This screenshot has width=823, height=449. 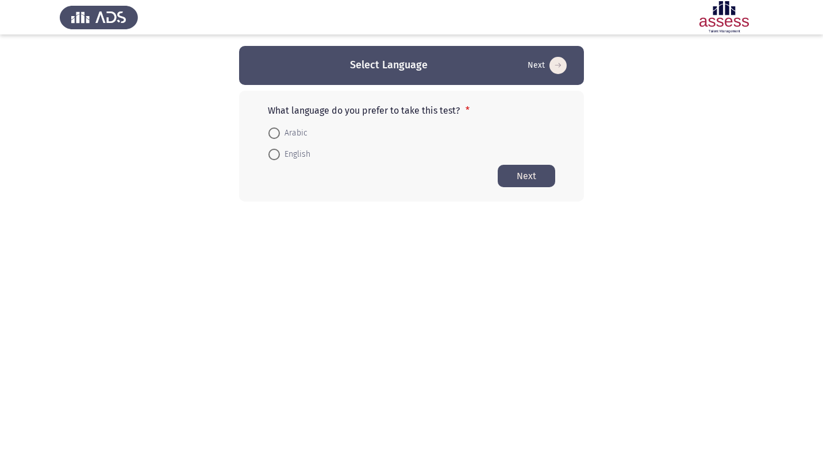 I want to click on span: English, so click(x=295, y=155).